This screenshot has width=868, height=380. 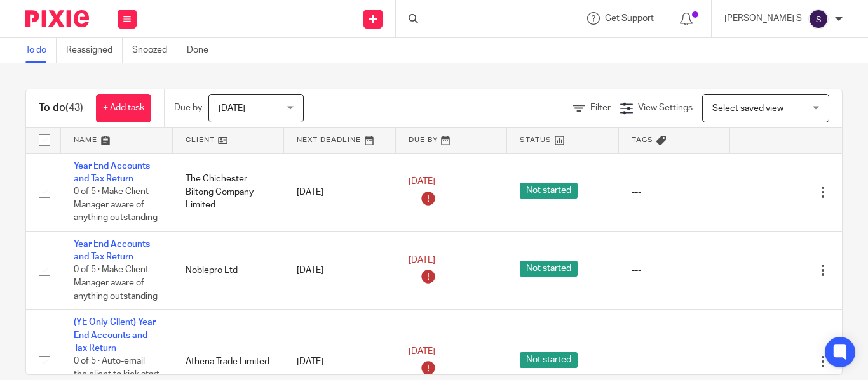 What do you see at coordinates (629, 18) in the screenshot?
I see `span: Get Support` at bounding box center [629, 18].